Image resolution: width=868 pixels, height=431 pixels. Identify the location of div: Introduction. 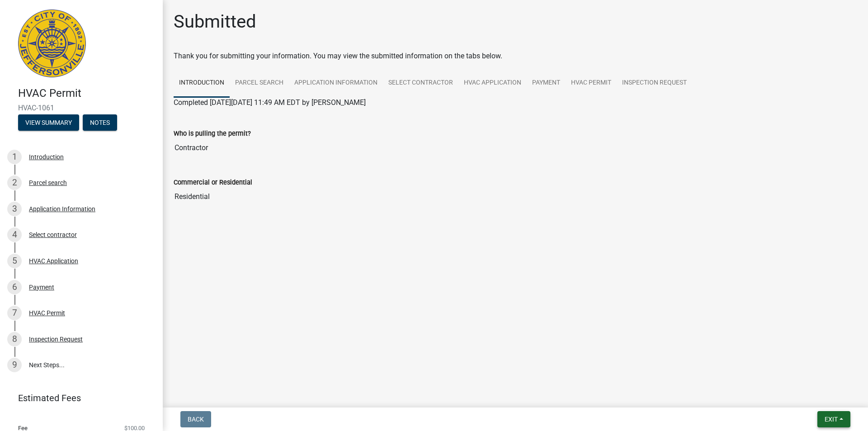
(46, 157).